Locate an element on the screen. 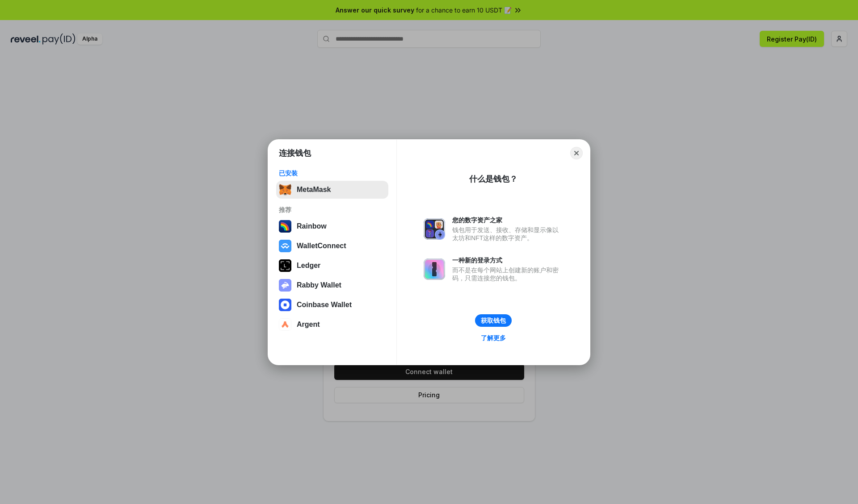 This screenshot has height=504, width=858. button: MetaMask is located at coordinates (332, 190).